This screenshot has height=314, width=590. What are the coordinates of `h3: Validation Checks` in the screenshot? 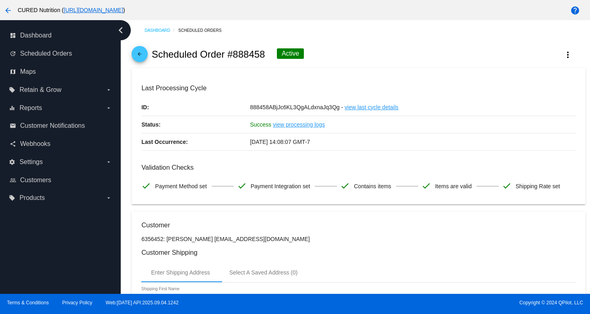 It's located at (358, 167).